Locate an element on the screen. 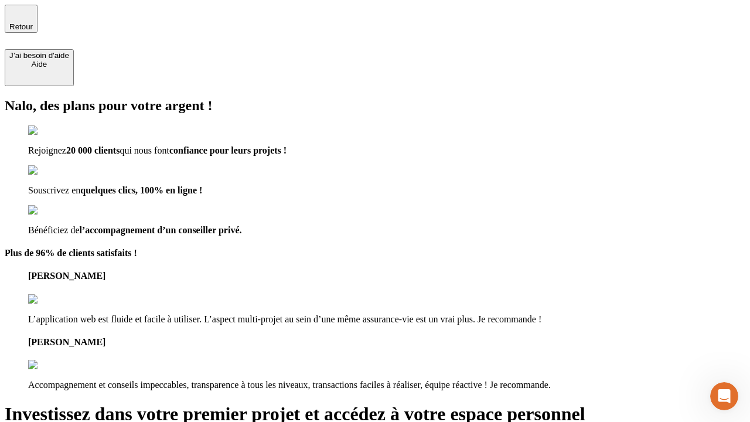 Image resolution: width=750 pixels, height=422 pixels. p: Accompagnement et conseils impeccables, transparence à tous les niveaux, transactions faciles à r... is located at coordinates (387, 385).